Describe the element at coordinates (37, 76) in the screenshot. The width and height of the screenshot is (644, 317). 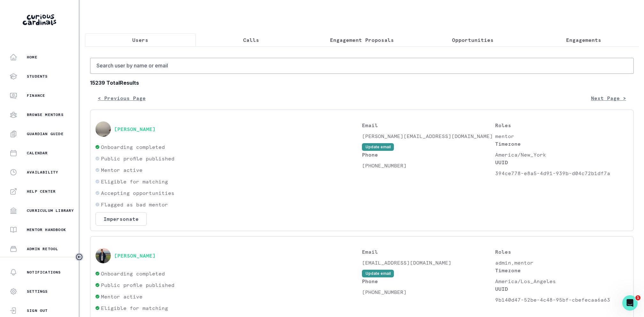
I see `p: Students` at that location.